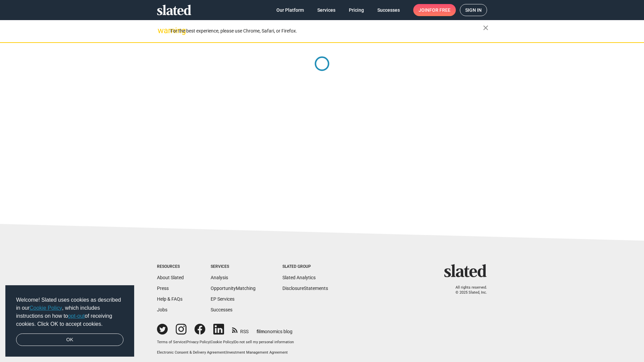 This screenshot has width=644, height=362. I want to click on a: Services, so click(327, 10).